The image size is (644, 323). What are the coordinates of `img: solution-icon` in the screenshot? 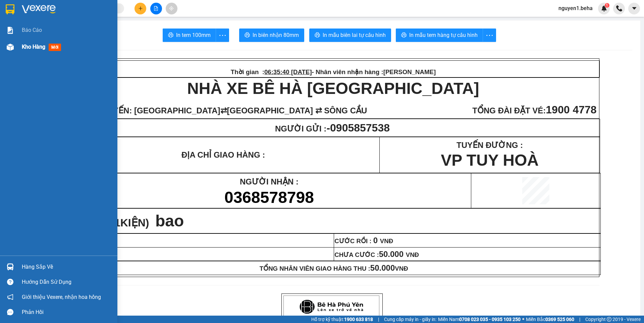 It's located at (10, 30).